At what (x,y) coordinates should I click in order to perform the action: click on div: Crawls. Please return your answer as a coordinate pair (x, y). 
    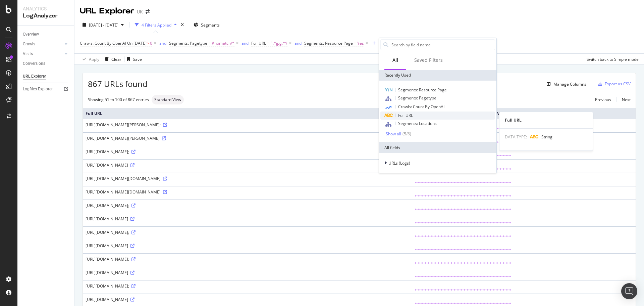
    Looking at the image, I should click on (29, 44).